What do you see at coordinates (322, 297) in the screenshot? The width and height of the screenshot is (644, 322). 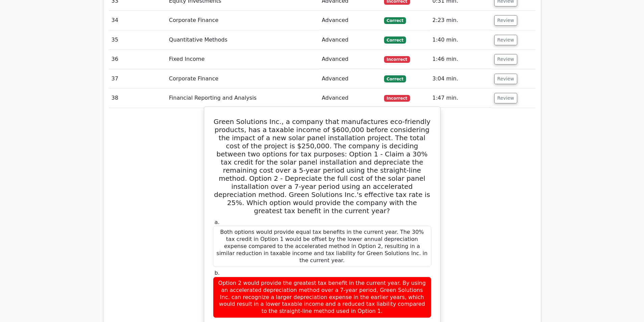 I see `div: Option 2 would provide the greatest tax benefit in the current year. By using an accelerated depr...` at bounding box center [322, 297].